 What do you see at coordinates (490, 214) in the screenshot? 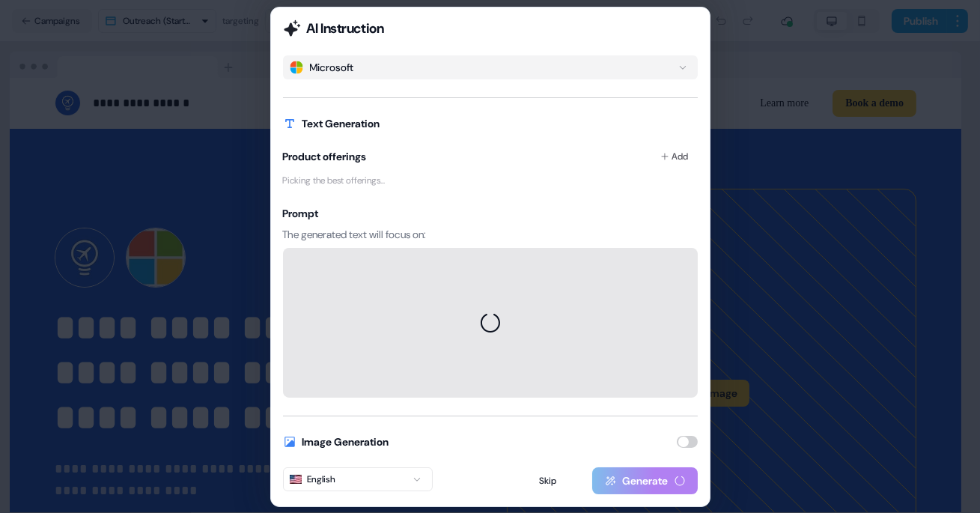
I see `h3: Prompt` at bounding box center [490, 214].